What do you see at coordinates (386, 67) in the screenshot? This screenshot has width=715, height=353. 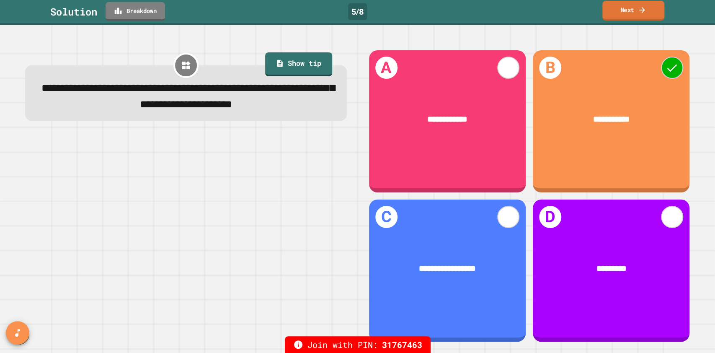 I see `h1: A` at bounding box center [386, 67].